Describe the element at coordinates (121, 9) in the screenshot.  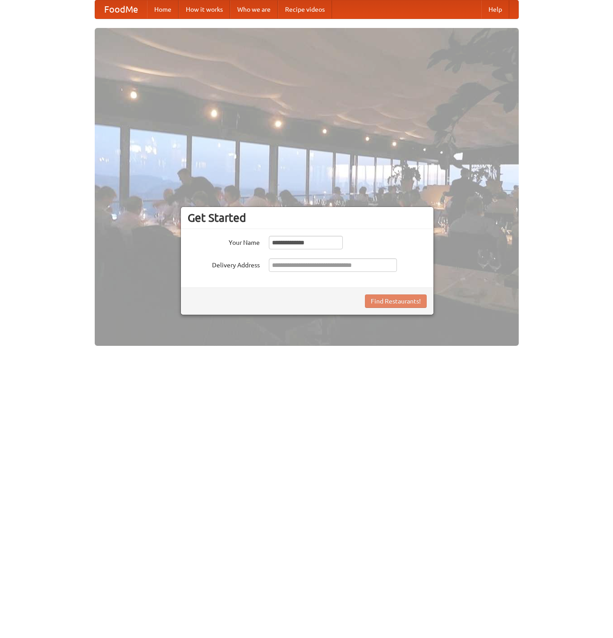
I see `a: FoodMe` at that location.